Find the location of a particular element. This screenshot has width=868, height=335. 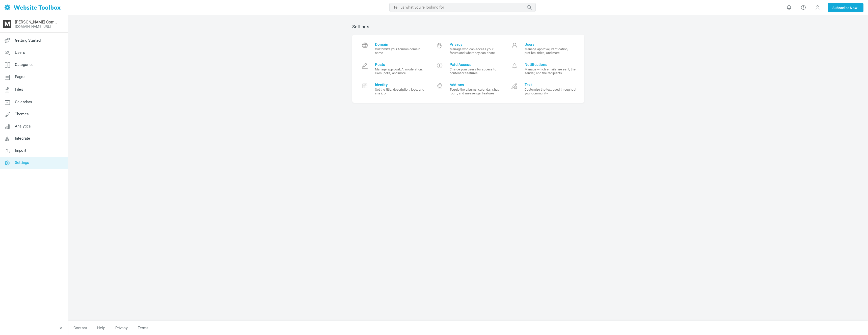

a: Add-ons Toggle the albums, calendar, chat room, and messenger features is located at coordinates (468, 89).